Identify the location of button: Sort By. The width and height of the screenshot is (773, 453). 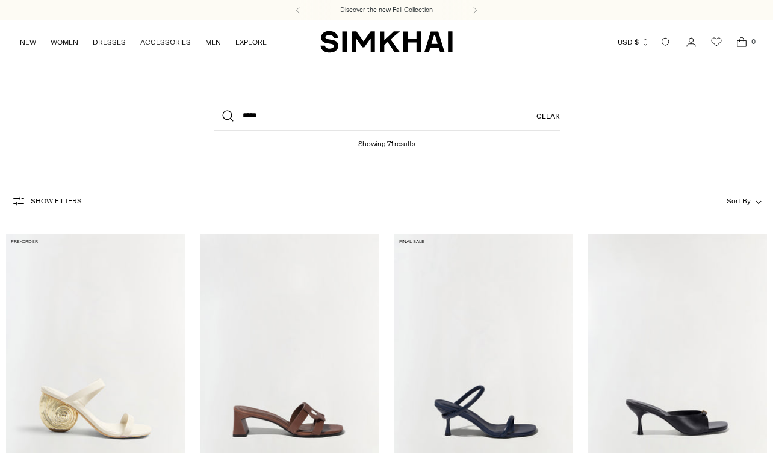
(744, 201).